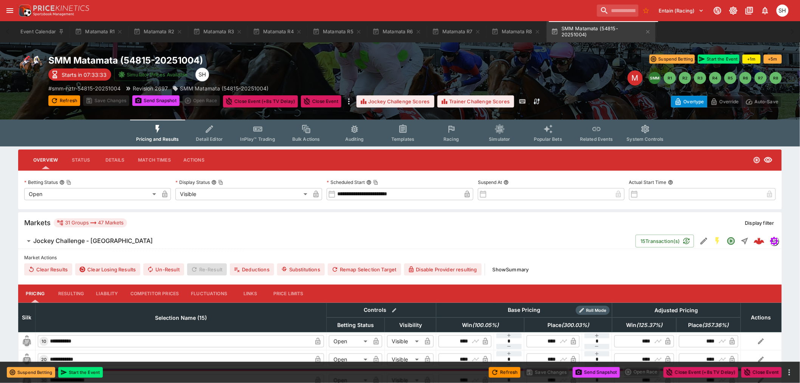 The image size is (800, 383). Describe the element at coordinates (774, 241) in the screenshot. I see `img: simulator` at that location.